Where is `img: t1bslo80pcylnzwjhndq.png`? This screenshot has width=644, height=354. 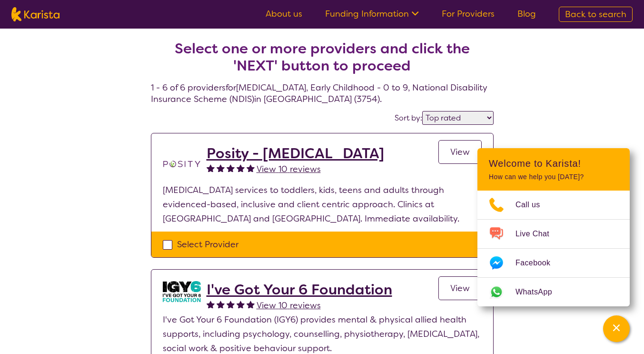
img: t1bslo80pcylnzwjhndq.png is located at coordinates (182, 164).